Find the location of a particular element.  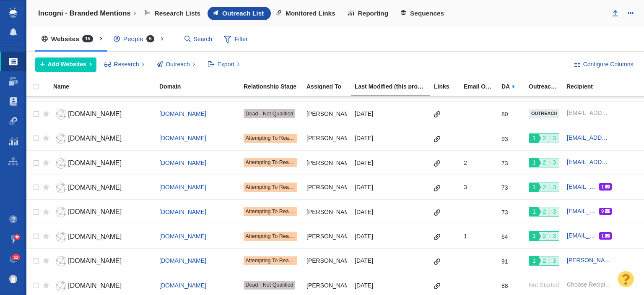

a: Monitored Links is located at coordinates (307, 13).